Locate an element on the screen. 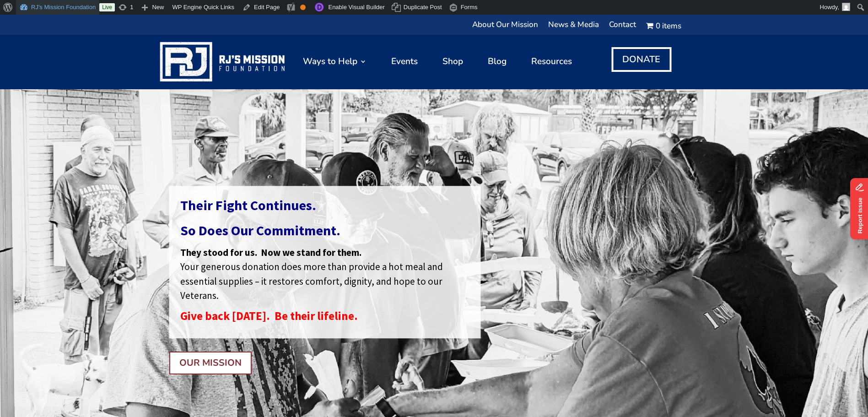  span: So Does Our Commitment. is located at coordinates (261, 230).